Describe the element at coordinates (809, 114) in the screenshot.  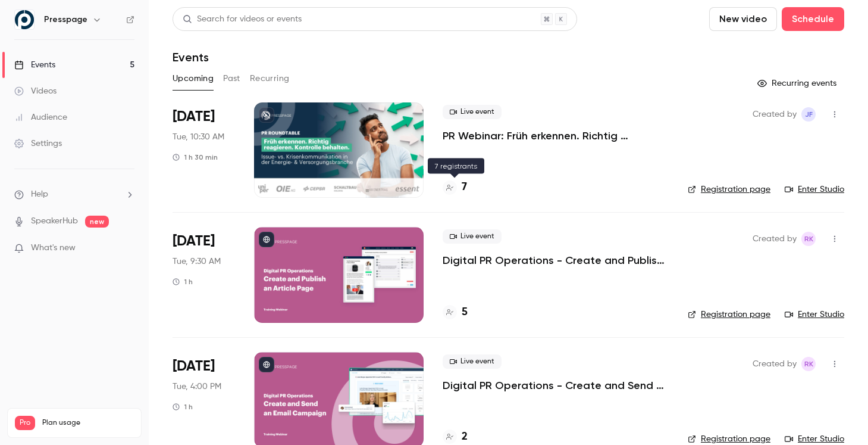
I see `span: JF` at that location.